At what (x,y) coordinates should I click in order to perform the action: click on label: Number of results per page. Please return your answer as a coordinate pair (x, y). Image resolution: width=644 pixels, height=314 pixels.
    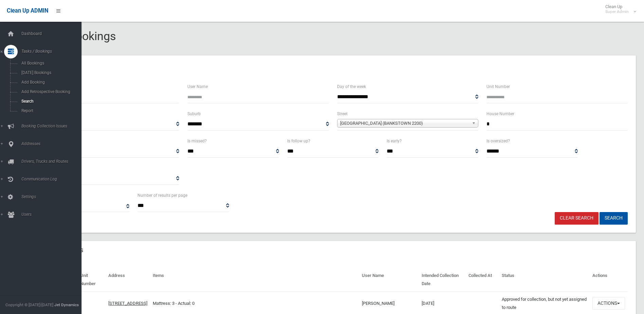
    Looking at the image, I should click on (162, 195).